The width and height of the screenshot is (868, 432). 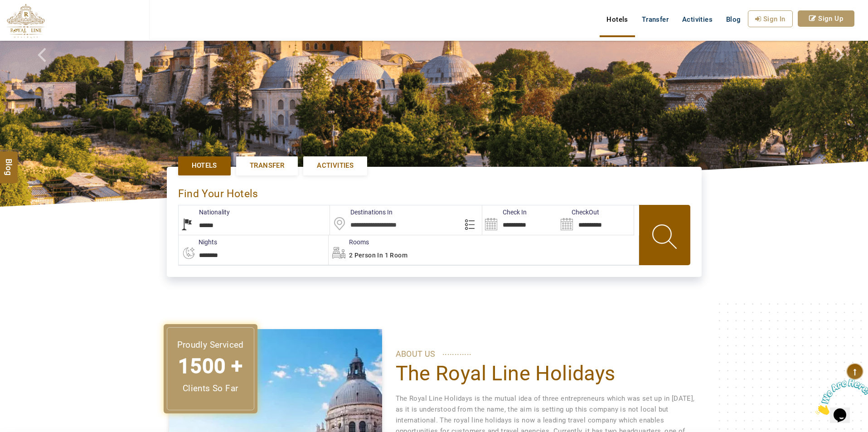 I want to click on p: ABOUT US, so click(x=548, y=354).